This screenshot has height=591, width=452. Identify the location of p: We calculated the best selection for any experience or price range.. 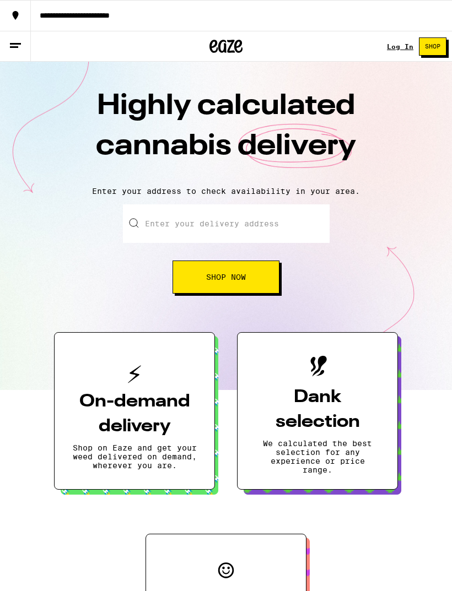
(317, 457).